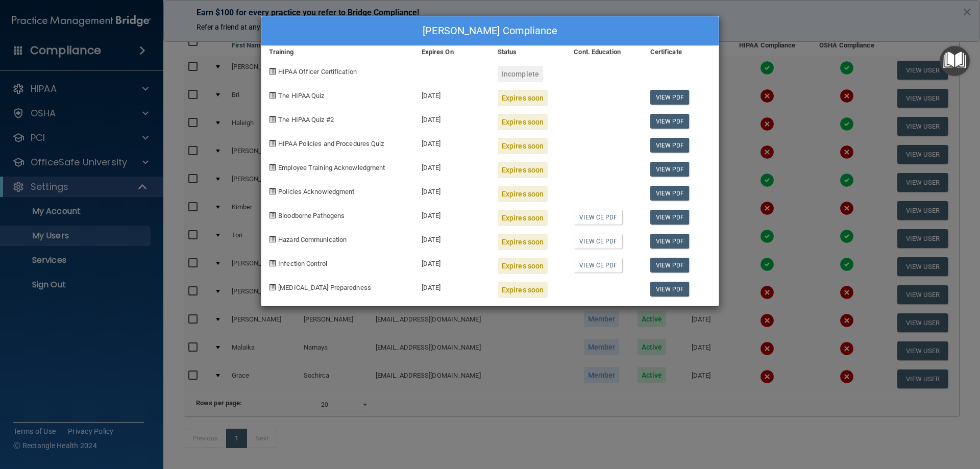 The width and height of the screenshot is (980, 469). Describe the element at coordinates (604, 52) in the screenshot. I see `div: Cont. Education` at that location.